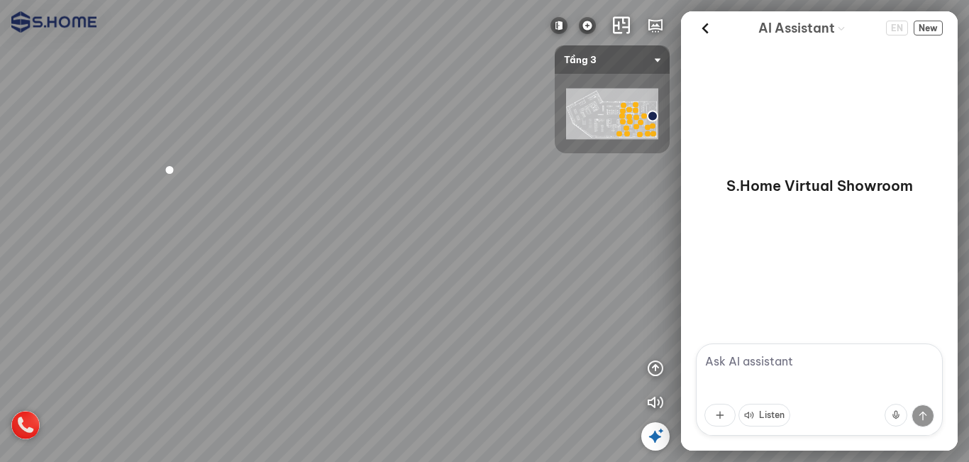  I want to click on button: Listen, so click(764, 415).